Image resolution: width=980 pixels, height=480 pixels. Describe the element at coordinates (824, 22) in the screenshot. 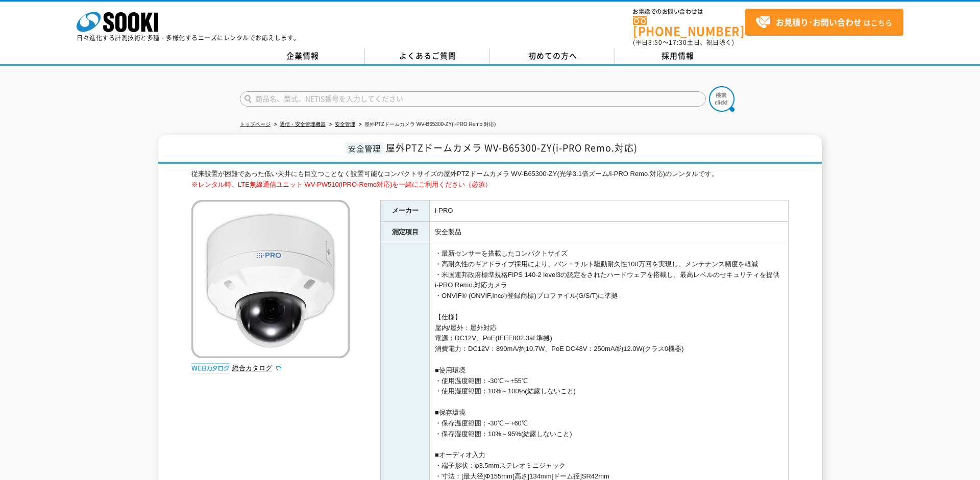

I see `span: はこちら` at that location.